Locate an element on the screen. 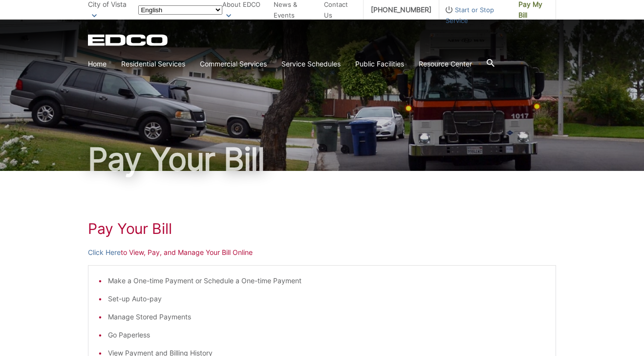  li: Go Paperless is located at coordinates (327, 334).